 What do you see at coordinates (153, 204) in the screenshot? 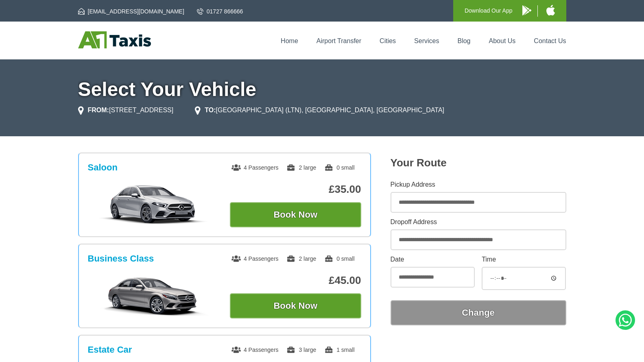
I see `img: Saloon` at bounding box center [153, 204].